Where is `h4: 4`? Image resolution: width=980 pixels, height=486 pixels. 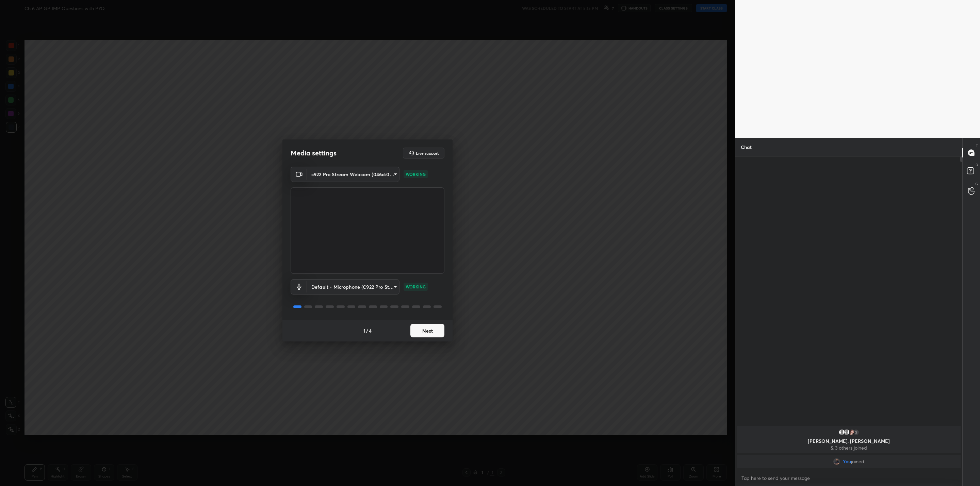 h4: 4 is located at coordinates (370, 331).